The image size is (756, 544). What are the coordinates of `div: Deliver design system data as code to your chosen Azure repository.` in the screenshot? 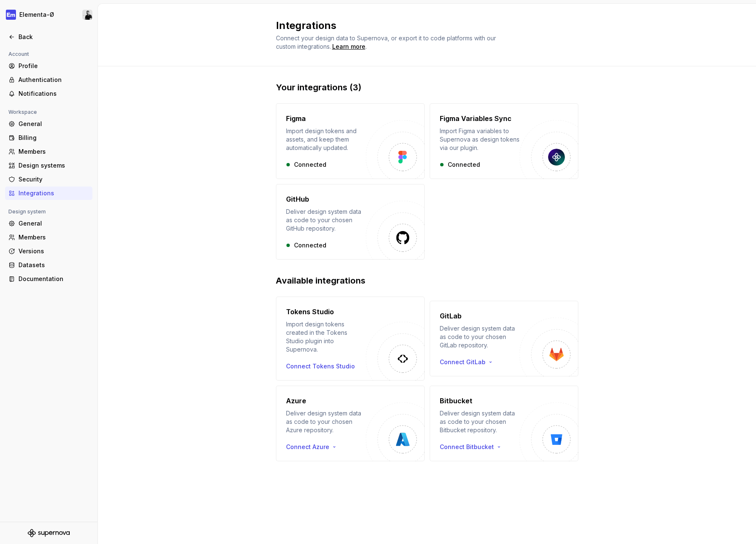 It's located at (326, 422).